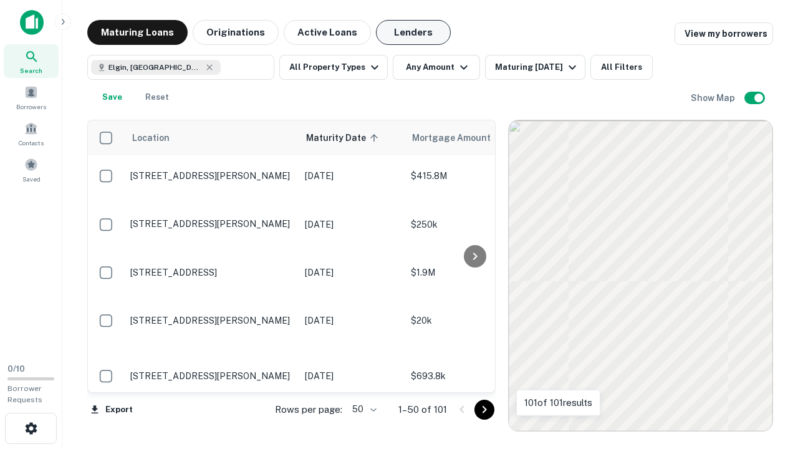 This screenshot has height=449, width=798. I want to click on div: 50, so click(363, 409).